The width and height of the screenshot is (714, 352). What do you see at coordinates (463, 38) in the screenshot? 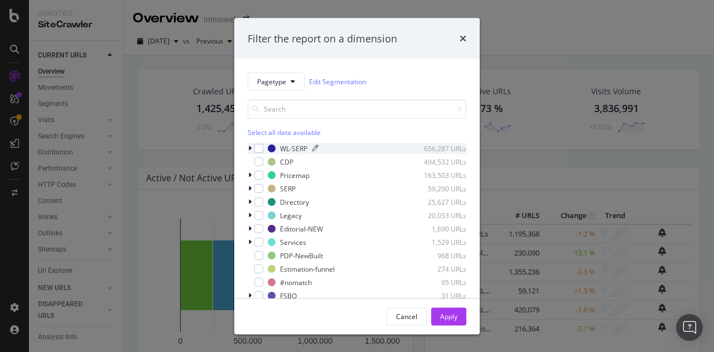
I see `div: times` at bounding box center [463, 38].